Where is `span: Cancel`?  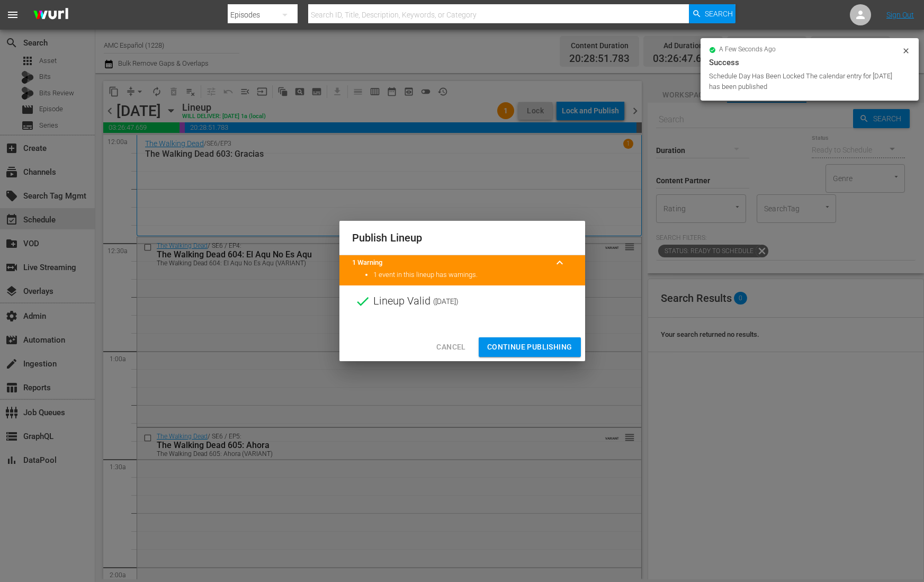
span: Cancel is located at coordinates (451, 347).